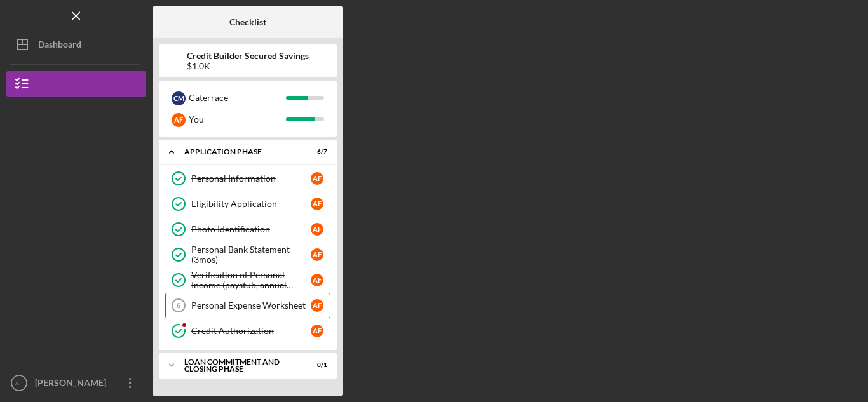  I want to click on div: Personal Information, so click(251, 179).